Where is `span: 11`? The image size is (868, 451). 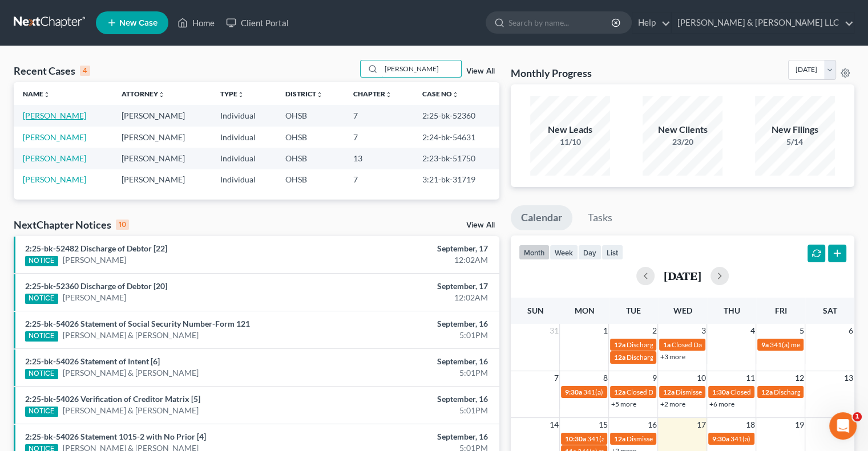
span: 11 is located at coordinates (749, 378).